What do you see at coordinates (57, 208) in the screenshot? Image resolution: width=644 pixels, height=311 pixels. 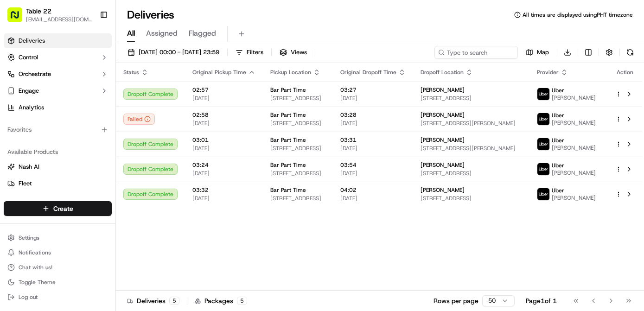 I see `button: Create` at bounding box center [57, 208].